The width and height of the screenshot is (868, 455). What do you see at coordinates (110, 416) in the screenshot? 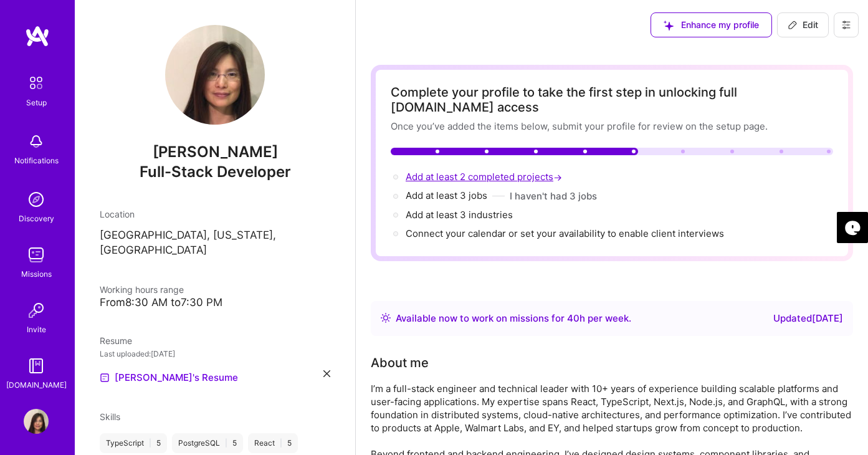
I see `span: Skills` at bounding box center [110, 416].